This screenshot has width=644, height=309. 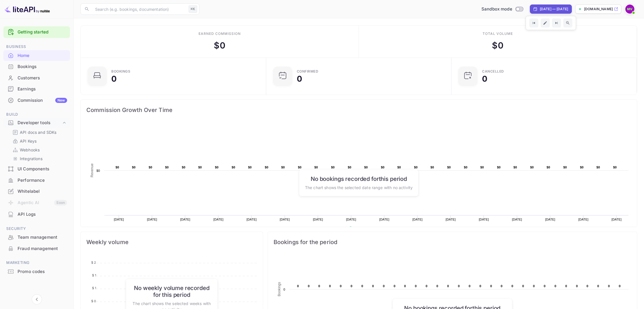 I want to click on div: CANCELLED, so click(x=493, y=71).